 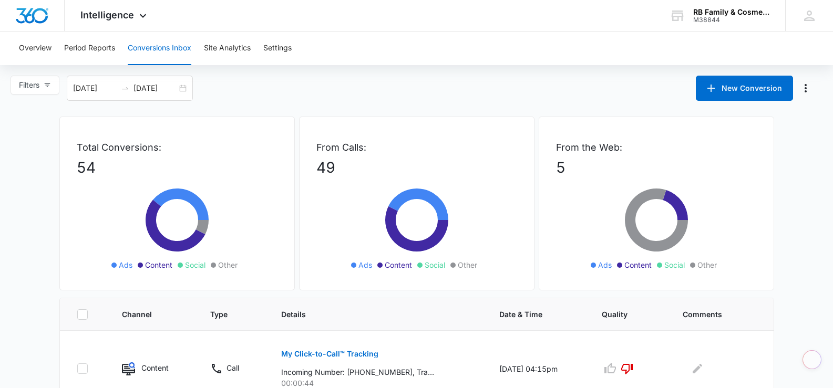 What do you see at coordinates (697, 369) in the screenshot?
I see `button: Edit Comments` at bounding box center [697, 369].